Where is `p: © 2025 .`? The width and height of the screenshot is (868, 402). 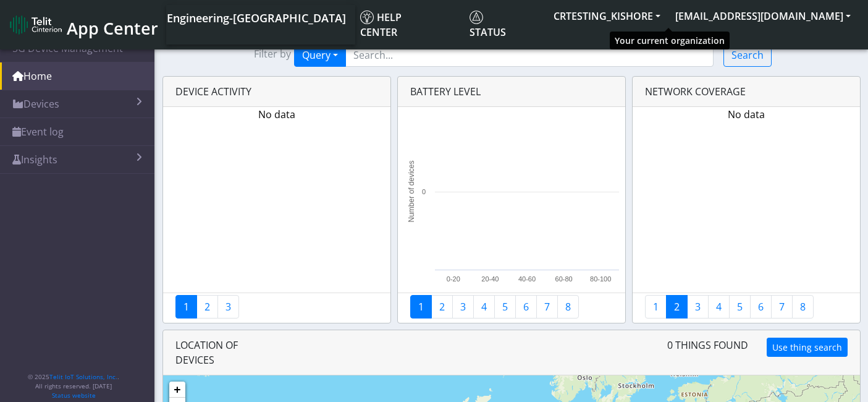
p: © 2025 . is located at coordinates (74, 376).